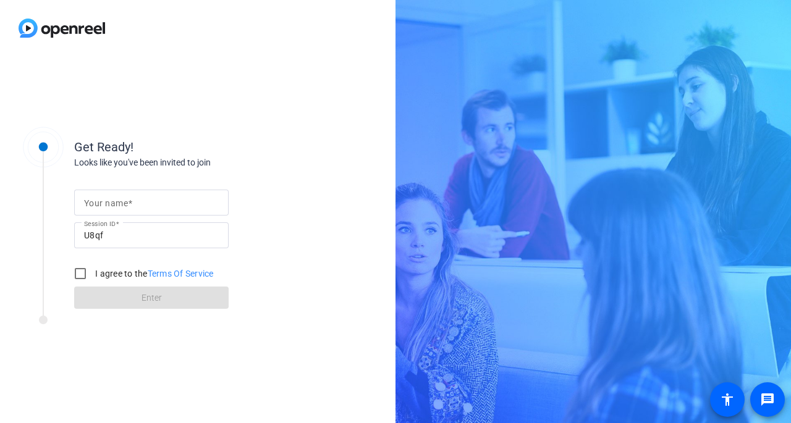  Describe the element at coordinates (180, 274) in the screenshot. I see `a: Terms Of Service` at that location.